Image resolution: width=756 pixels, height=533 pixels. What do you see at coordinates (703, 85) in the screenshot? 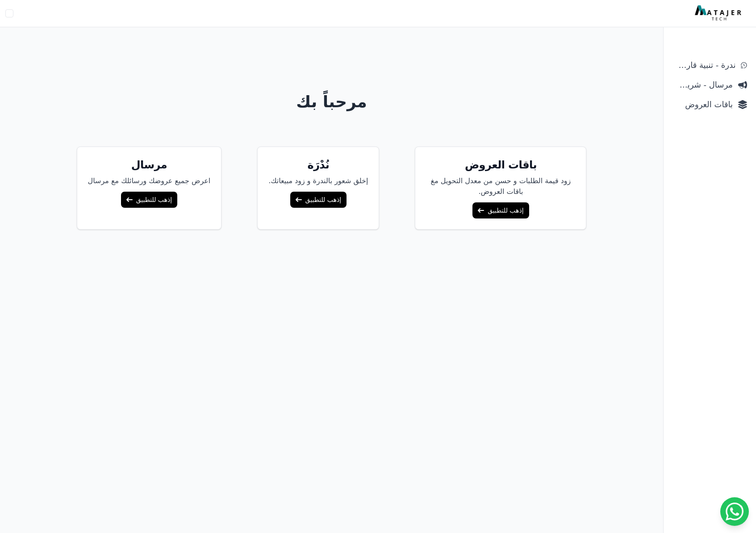
I see `span: مرسال - شريط دعاية` at bounding box center [703, 85].